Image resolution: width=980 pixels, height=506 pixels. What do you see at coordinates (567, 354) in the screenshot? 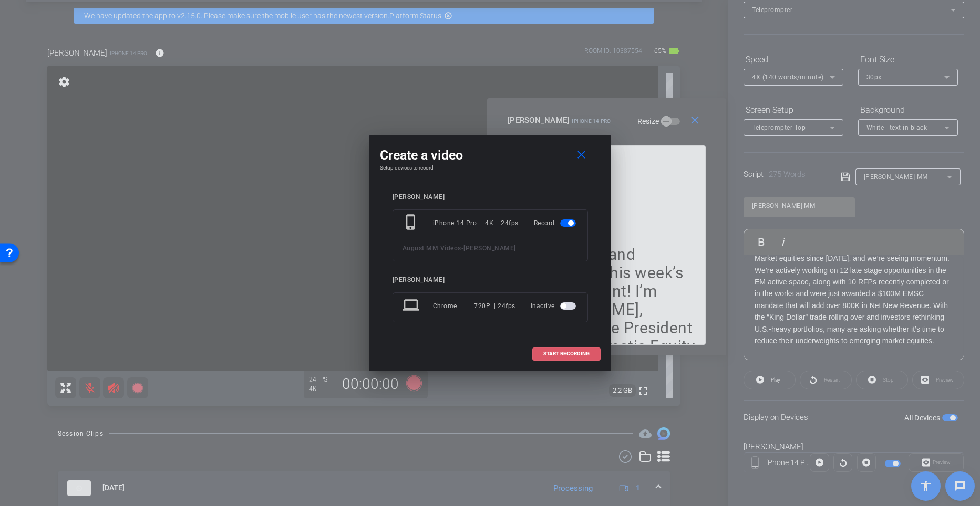
I see `span: START RECORDING` at bounding box center [567, 354].